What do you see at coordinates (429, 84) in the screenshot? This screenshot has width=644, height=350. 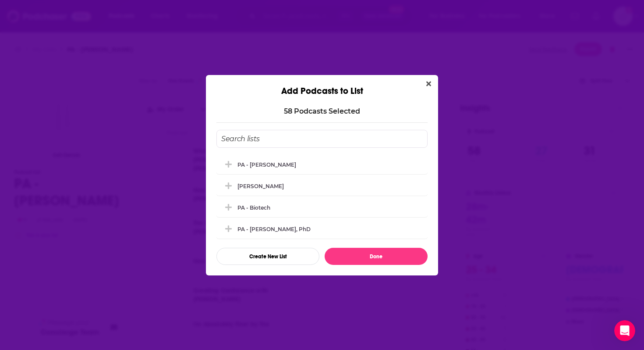 I see `button: Close` at bounding box center [429, 84].